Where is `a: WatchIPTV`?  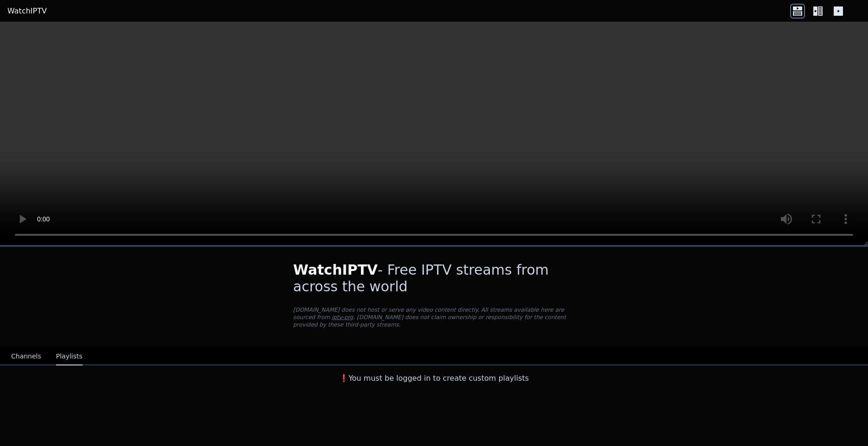 a: WatchIPTV is located at coordinates (27, 11).